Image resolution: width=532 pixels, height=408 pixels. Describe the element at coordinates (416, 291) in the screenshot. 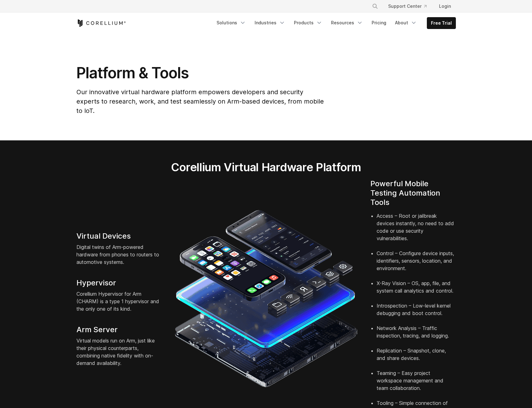

I see `li: X-Ray Vision – OS, app, file, and system call analytics and control.` at that location.